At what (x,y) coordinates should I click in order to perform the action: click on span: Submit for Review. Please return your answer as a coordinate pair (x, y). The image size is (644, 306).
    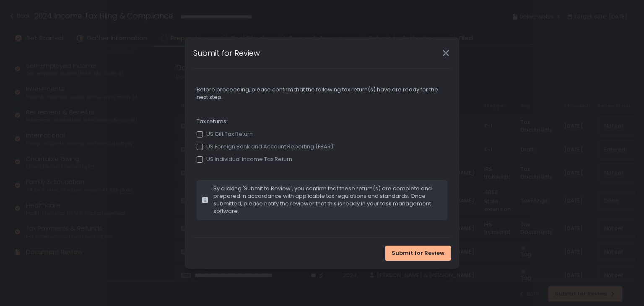
    Looking at the image, I should click on (418, 253).